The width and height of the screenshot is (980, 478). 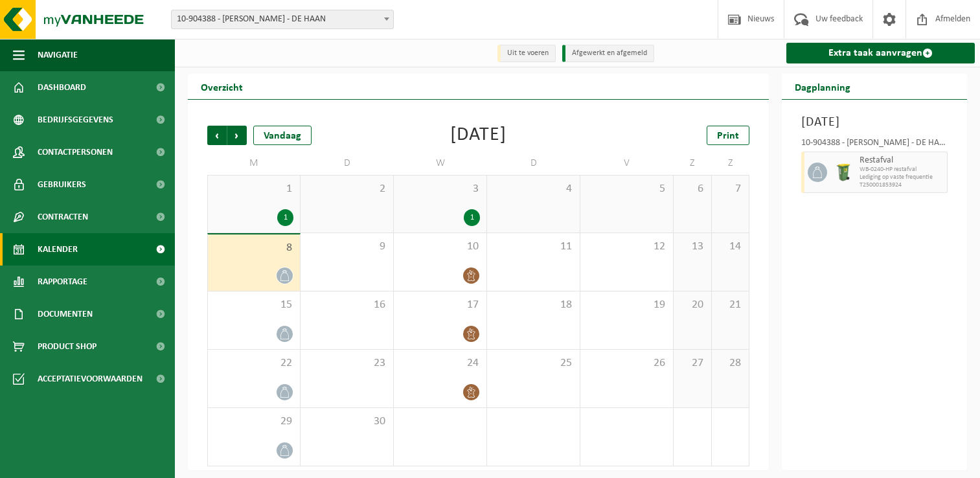 I want to click on span: 5, so click(x=627, y=189).